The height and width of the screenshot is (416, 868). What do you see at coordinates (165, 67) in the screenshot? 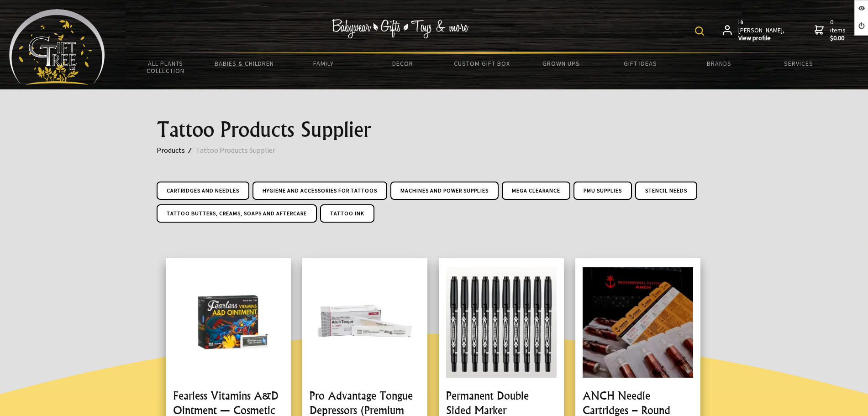
I see `a: All Plants Collection` at bounding box center [165, 67].